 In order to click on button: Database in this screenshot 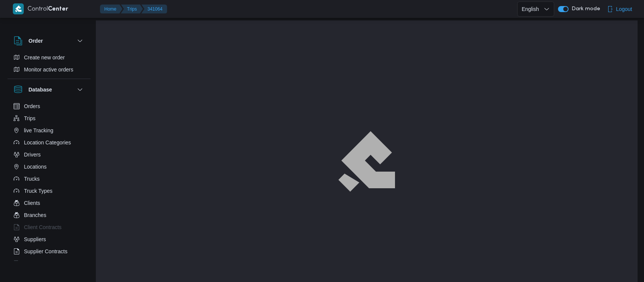, I will do `click(49, 90)`.